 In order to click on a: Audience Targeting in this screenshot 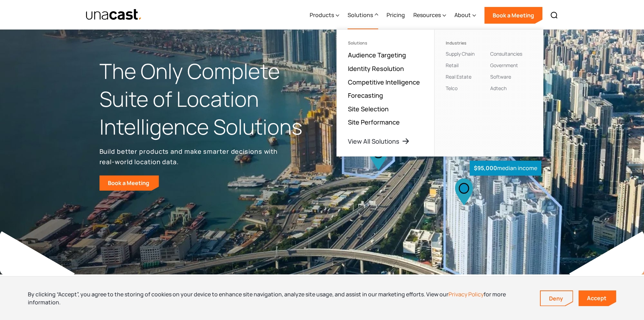, I will do `click(376, 55)`.